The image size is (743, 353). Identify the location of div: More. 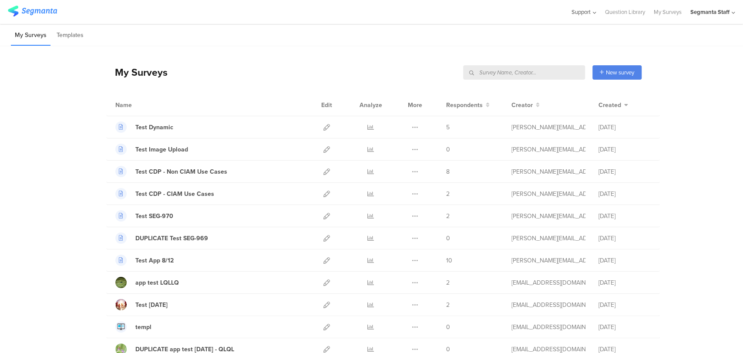
(415, 105).